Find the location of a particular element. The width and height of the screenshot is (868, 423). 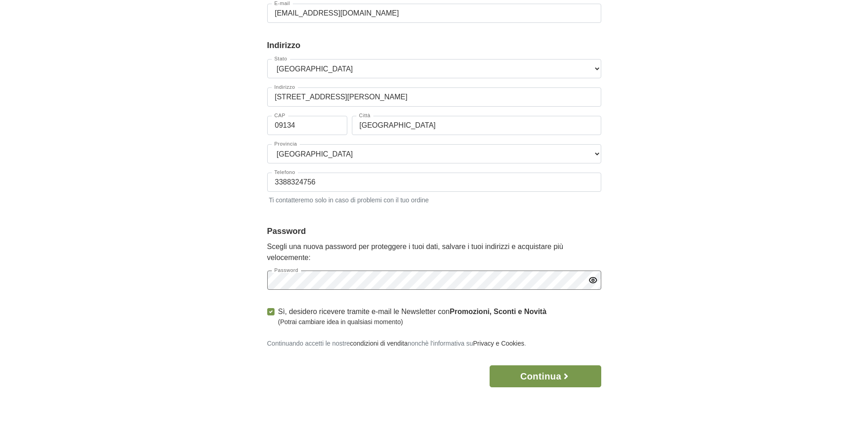

input: E-mail is located at coordinates (434, 13).